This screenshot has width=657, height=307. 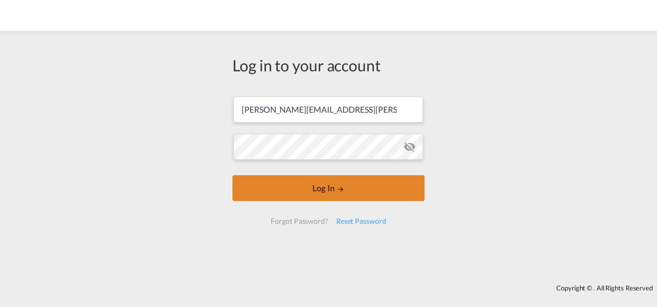 I want to click on div: Log in to your account, so click(x=329, y=65).